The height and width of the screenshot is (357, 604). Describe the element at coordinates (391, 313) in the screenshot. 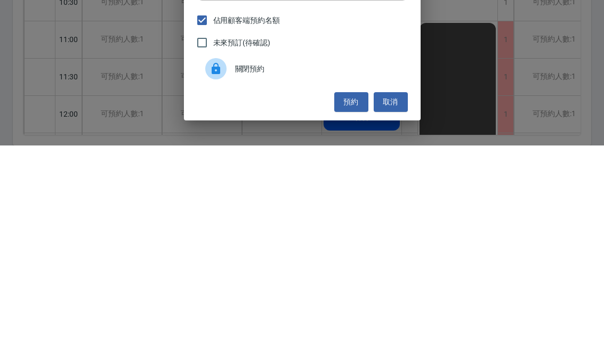

I see `button: 取消` at that location.